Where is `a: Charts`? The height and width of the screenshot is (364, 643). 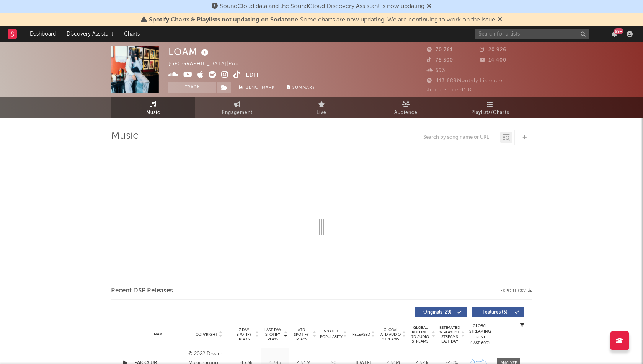 a: Charts is located at coordinates (132, 34).